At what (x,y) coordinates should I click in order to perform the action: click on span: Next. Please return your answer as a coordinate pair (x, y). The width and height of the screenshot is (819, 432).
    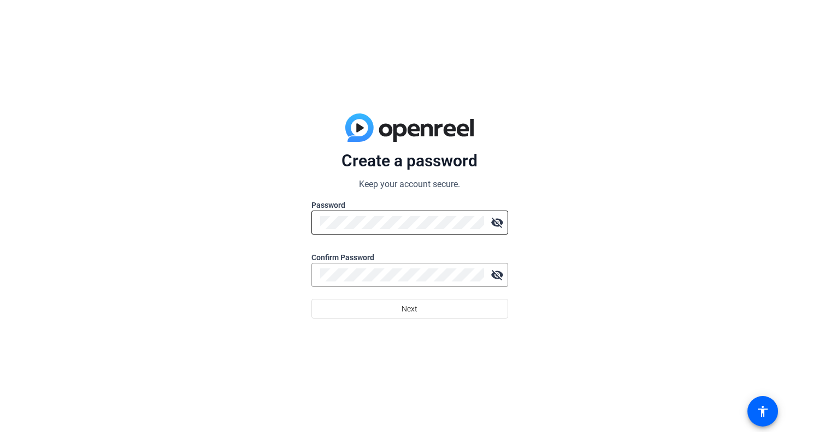
    Looking at the image, I should click on (409, 309).